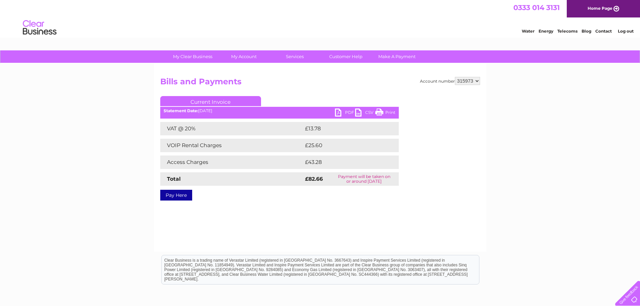  Describe the element at coordinates (528, 31) in the screenshot. I see `a: Water` at that location.